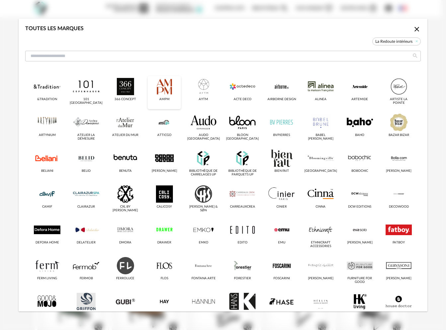 Image resolution: width=446 pixels, height=330 pixels. Describe the element at coordinates (125, 171) in the screenshot. I see `div: Benuta` at that location.